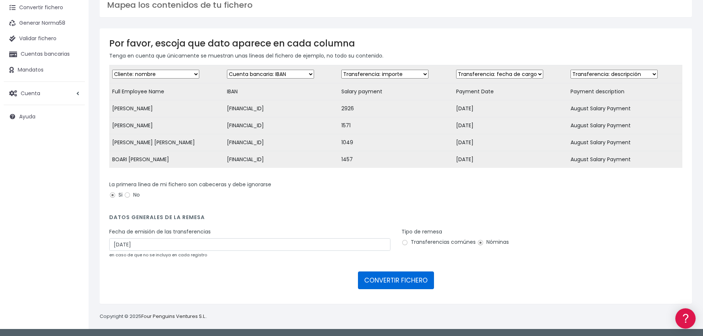 The image size is (703, 336). Describe the element at coordinates (396, 56) in the screenshot. I see `p: Tenga en cuenta que únicamente se muestran unas líneas del fichero de ejemplo, no todo su contenido.` at that location.